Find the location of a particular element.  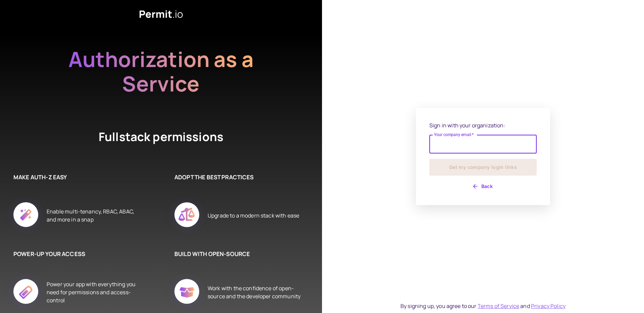

div: By signing up, you agree to our and is located at coordinates (483, 306).